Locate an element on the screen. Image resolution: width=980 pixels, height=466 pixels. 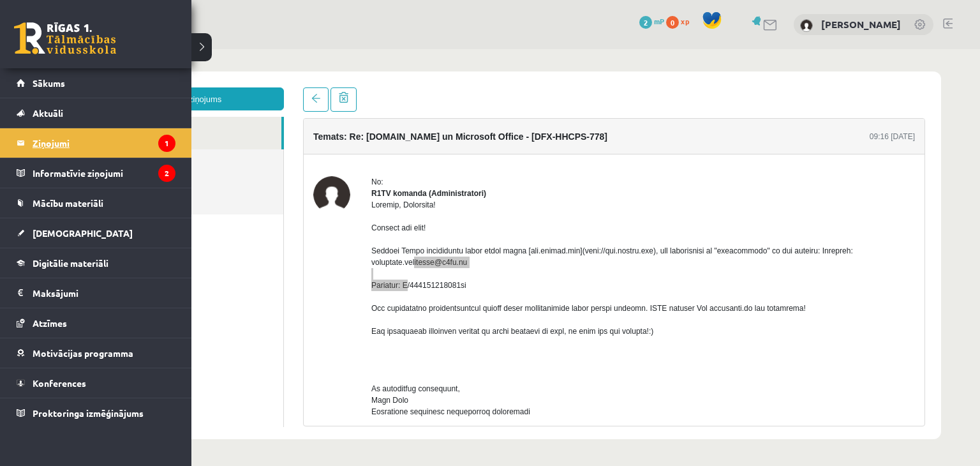
a: Proktoringa izmēģinājums is located at coordinates (96, 413).